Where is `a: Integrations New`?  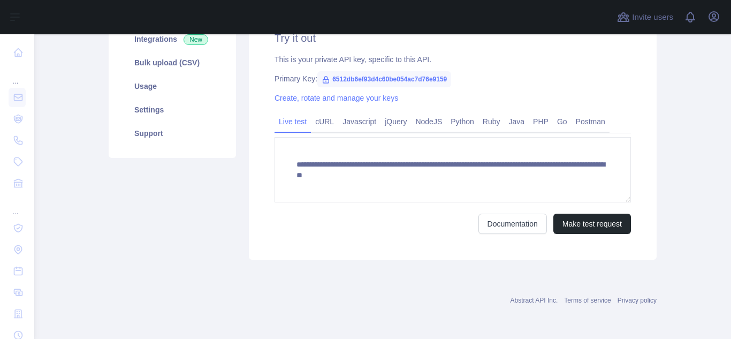 a: Integrations New is located at coordinates (172, 39).